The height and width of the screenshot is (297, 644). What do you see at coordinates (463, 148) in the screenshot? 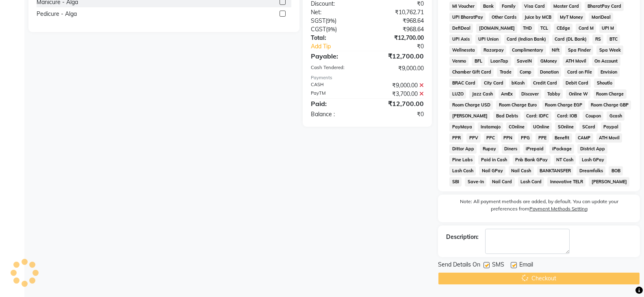
I see `span: Dittor App` at bounding box center [463, 148].